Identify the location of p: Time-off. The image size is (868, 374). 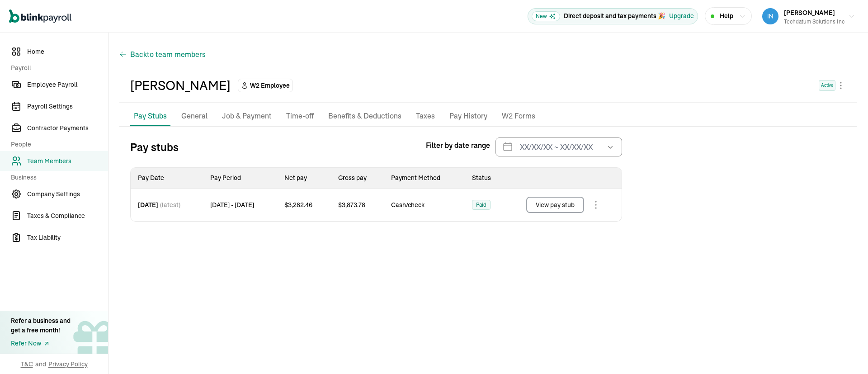
(300, 117).